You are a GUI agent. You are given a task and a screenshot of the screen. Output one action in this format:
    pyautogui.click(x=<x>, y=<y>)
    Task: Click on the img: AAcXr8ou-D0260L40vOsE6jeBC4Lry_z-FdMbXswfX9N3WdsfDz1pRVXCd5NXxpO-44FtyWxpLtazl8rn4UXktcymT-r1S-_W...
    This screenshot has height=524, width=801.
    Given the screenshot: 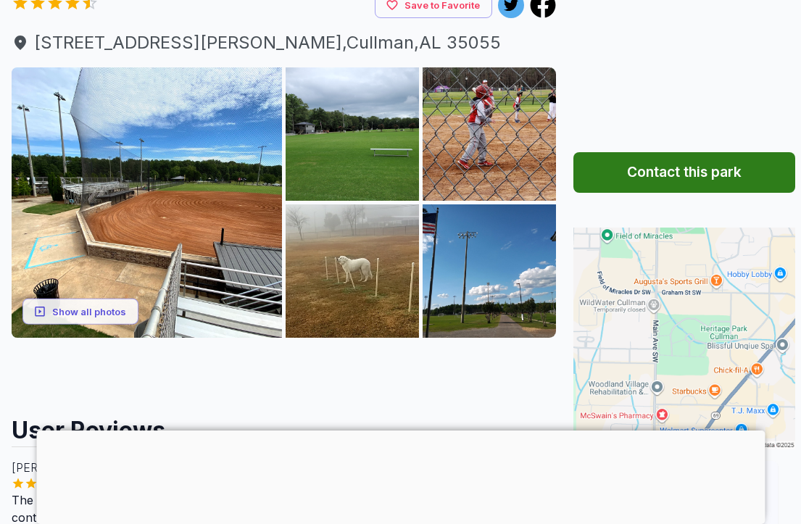 What is the action you would take?
    pyautogui.click(x=352, y=271)
    